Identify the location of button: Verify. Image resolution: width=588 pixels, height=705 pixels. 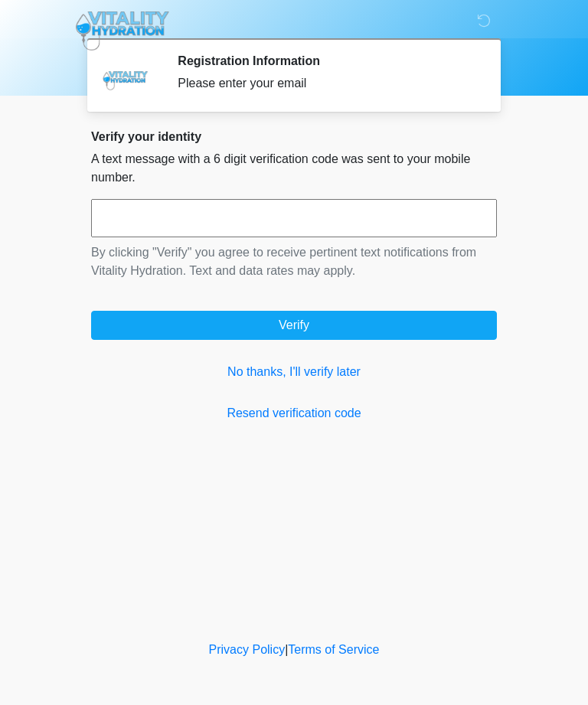
(294, 325).